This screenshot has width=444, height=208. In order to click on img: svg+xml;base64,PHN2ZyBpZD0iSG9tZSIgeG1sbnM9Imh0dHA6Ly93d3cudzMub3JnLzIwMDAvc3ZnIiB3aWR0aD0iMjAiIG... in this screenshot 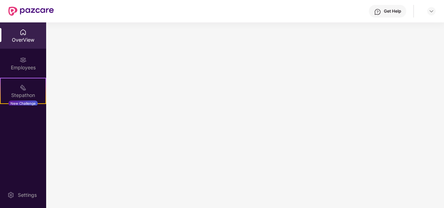, I will do `click(23, 32)`.